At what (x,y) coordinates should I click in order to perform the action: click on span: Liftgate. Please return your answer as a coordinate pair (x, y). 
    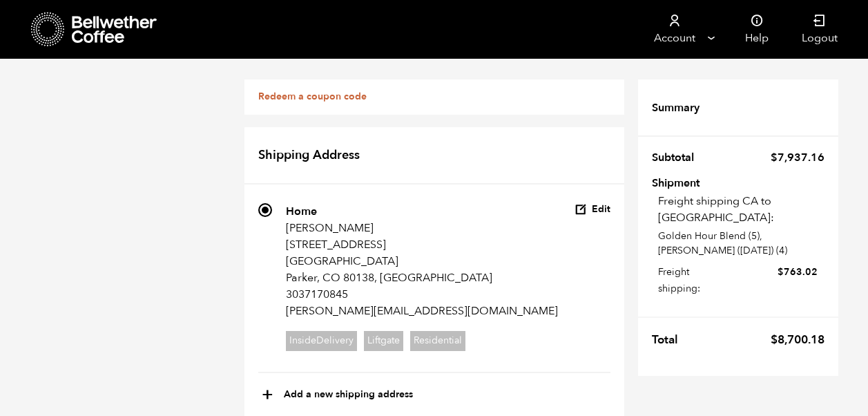
    Looking at the image, I should click on (383, 341).